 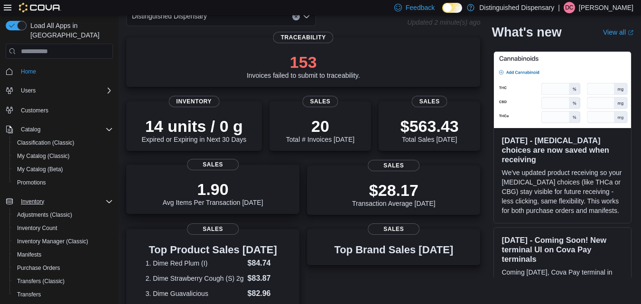 I want to click on button: Manifests, so click(x=63, y=255).